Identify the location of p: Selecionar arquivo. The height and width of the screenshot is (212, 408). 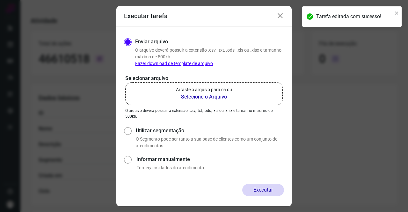
(204, 78).